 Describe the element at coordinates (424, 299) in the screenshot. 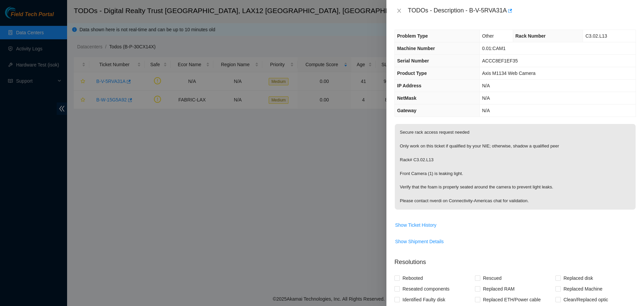

I see `span: Identified Faulty disk` at that location.